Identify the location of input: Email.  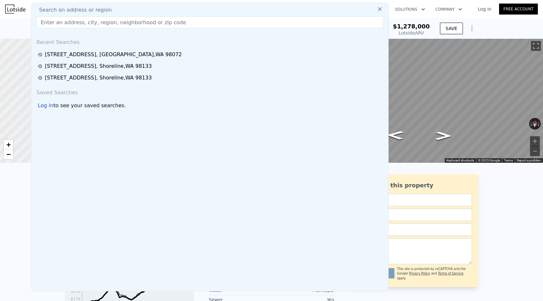
(414, 215).